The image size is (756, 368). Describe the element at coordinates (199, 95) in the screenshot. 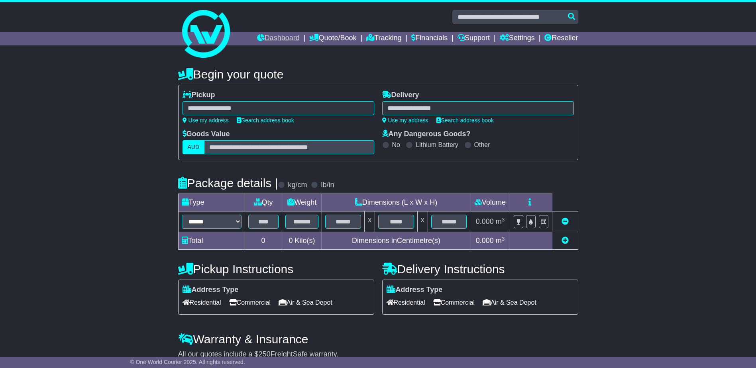

I see `label: Pickup` at that location.